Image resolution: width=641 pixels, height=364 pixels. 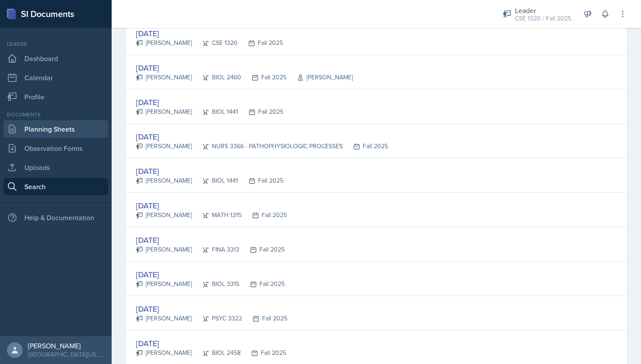 I want to click on div: CSE 1320 / Fall 2025, so click(x=543, y=18).